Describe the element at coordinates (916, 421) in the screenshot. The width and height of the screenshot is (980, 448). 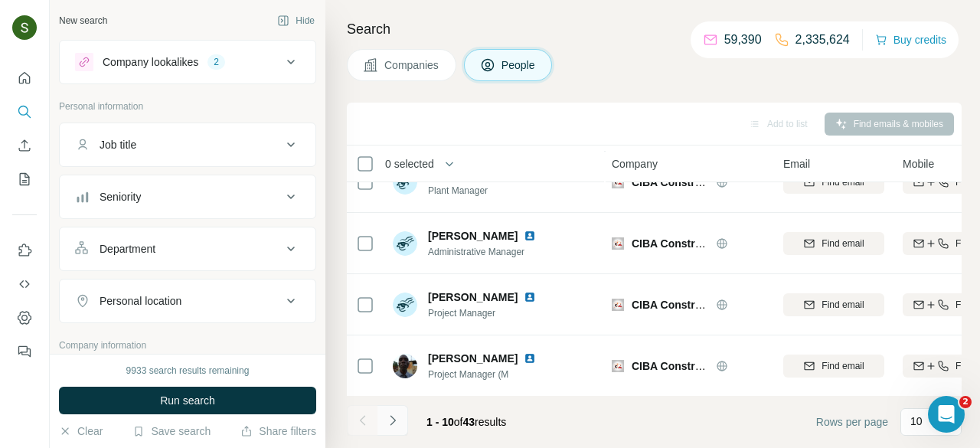
I see `p: 10` at that location.